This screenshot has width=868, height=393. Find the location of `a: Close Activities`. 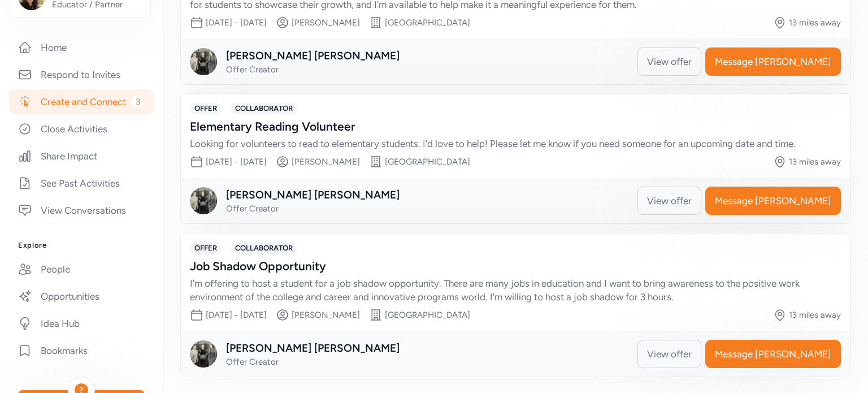

a: Close Activities is located at coordinates (81, 129).